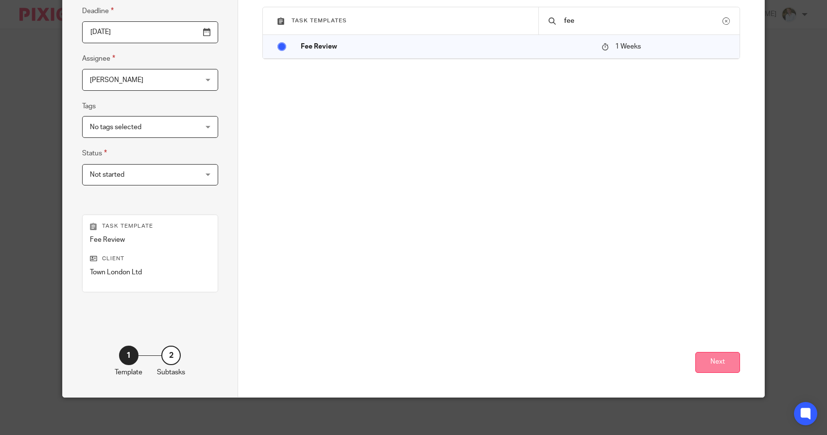 This screenshot has width=827, height=435. I want to click on button: Next, so click(717, 362).